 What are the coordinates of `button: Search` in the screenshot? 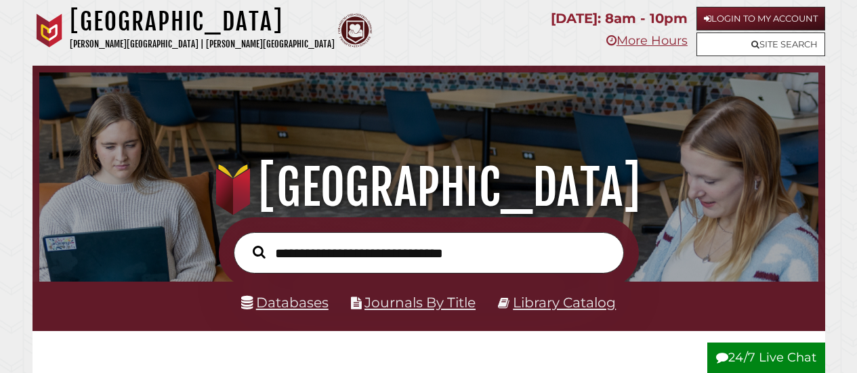 It's located at (259, 252).